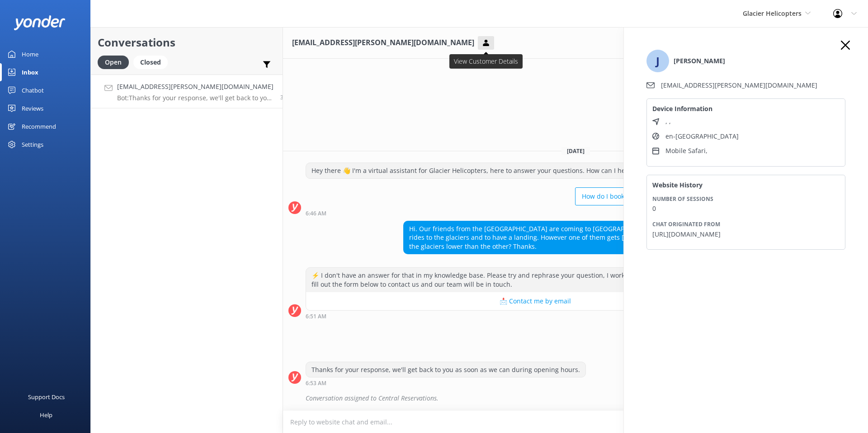  Describe the element at coordinates (746, 122) in the screenshot. I see `li: Location` at that location.